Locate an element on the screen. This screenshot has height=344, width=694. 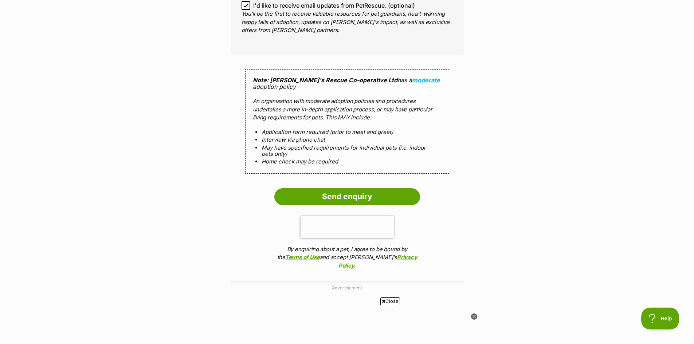
p: An organisation with moderate adoption policies and procedures undertakes a more in-depth applica... is located at coordinates (347, 110).